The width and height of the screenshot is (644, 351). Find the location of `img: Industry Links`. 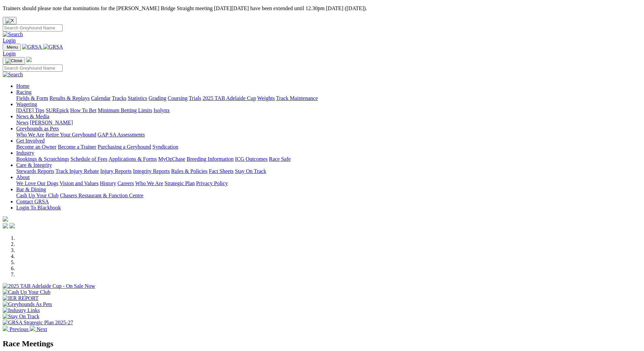

img: Industry Links is located at coordinates (21, 310).